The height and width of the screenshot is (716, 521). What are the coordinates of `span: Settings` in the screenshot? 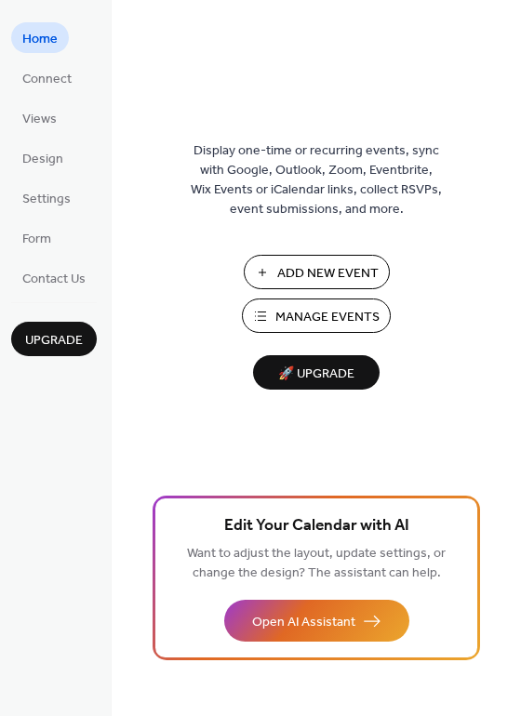 It's located at (46, 199).